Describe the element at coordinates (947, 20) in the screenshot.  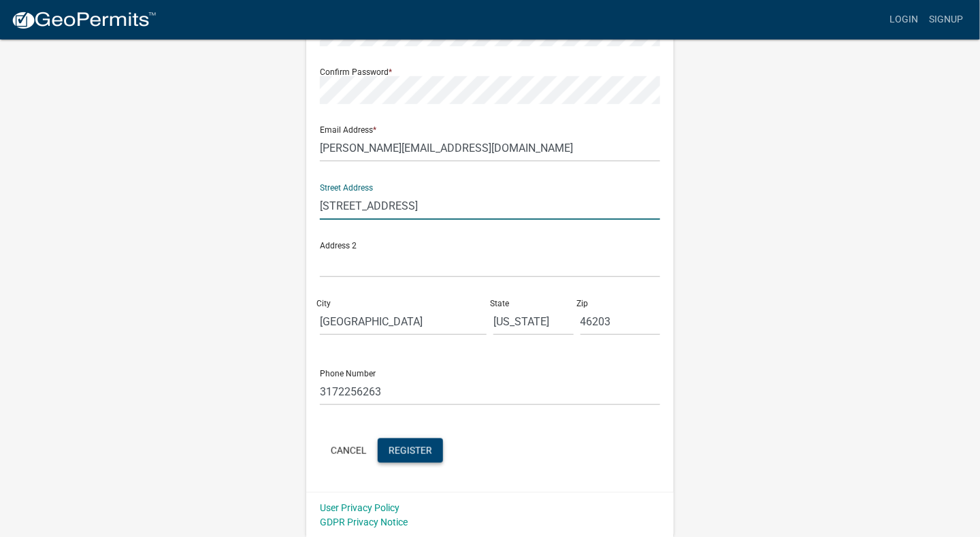
I see `a: Signup` at that location.